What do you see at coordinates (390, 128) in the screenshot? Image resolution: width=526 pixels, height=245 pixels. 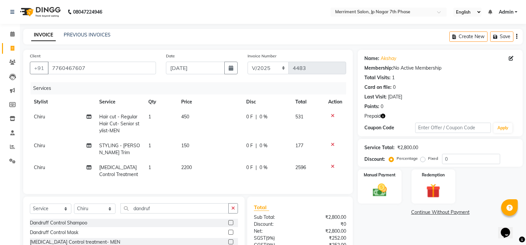 I see `div: Coupon Code` at bounding box center [390, 128].